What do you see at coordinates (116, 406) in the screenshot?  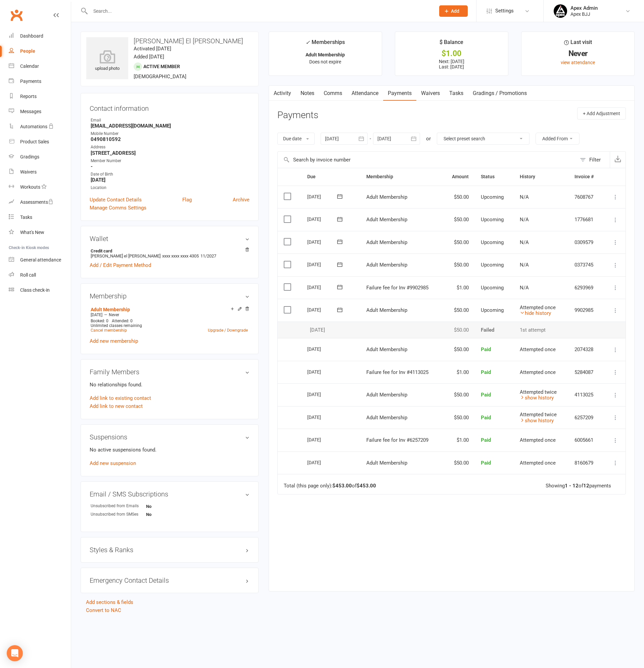 I see `a: Add link to new contact` at bounding box center [116, 406].